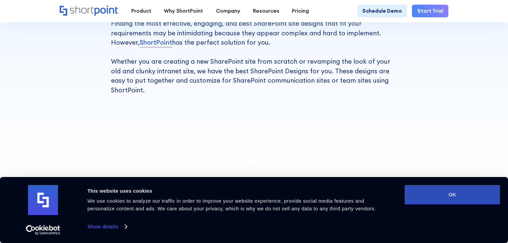 The height and width of the screenshot is (243, 508). Describe the element at coordinates (266, 11) in the screenshot. I see `div: Resources` at that location.